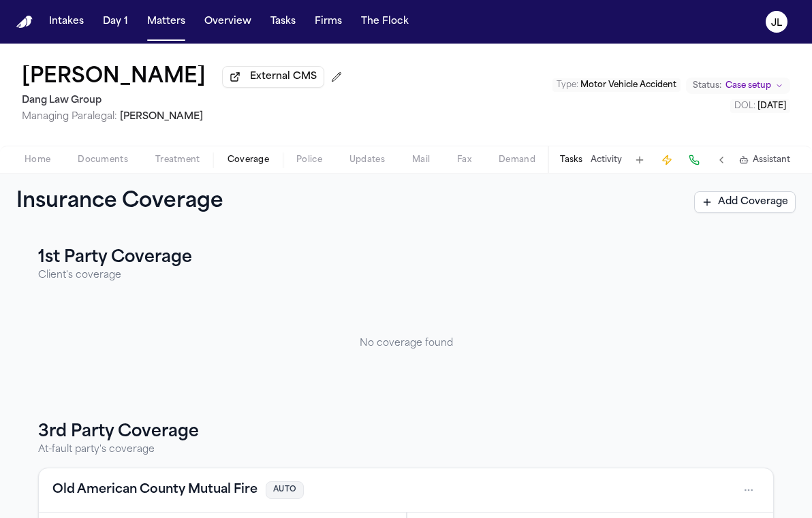  I want to click on img: Finch Logo, so click(25, 22).